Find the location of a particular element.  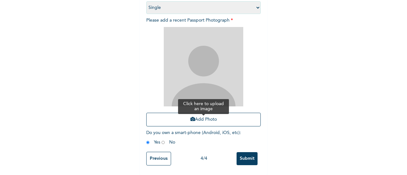

div: 4 / 4 is located at coordinates (204, 159).